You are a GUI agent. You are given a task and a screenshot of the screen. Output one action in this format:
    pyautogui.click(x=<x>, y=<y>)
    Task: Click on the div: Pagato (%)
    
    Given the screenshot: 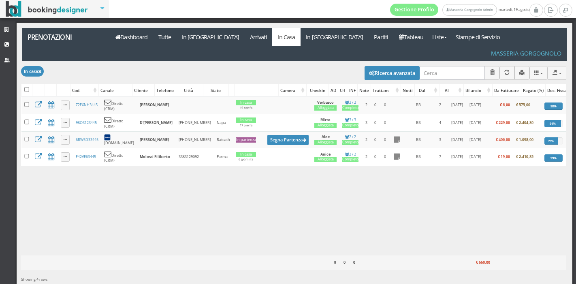 What is the action you would take?
    pyautogui.click(x=533, y=90)
    